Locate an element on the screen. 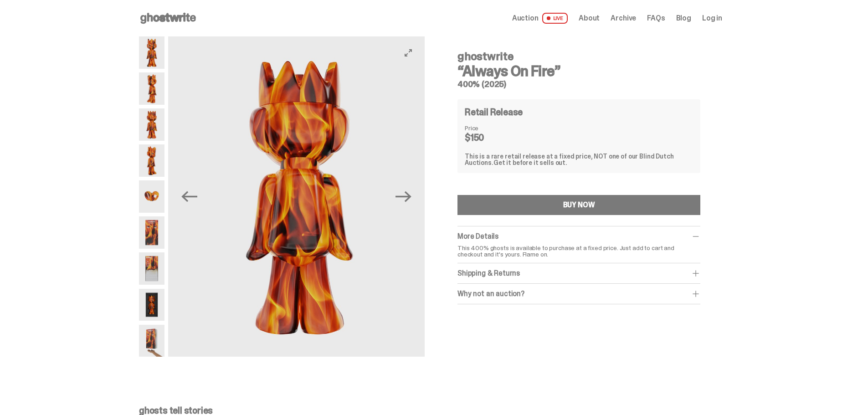 Image resolution: width=868 pixels, height=415 pixels. p: This 400% ghosts is available to purchase at a fixed price. Just add to cart and checkout and it'... is located at coordinates (579, 251).